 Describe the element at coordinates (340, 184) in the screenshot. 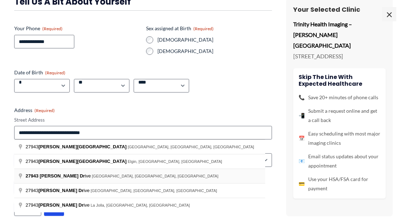

I see `li: Use your HSA/FSA card for payment` at that location.